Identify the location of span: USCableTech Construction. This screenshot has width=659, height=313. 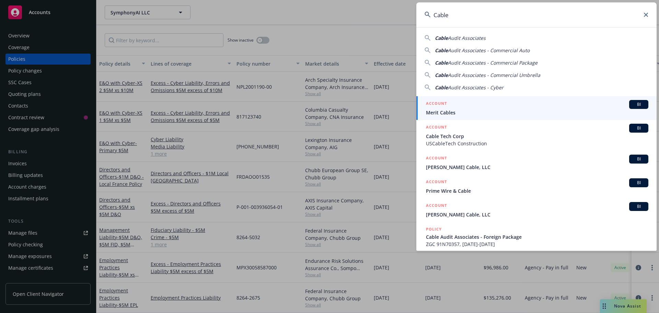
(537, 143).